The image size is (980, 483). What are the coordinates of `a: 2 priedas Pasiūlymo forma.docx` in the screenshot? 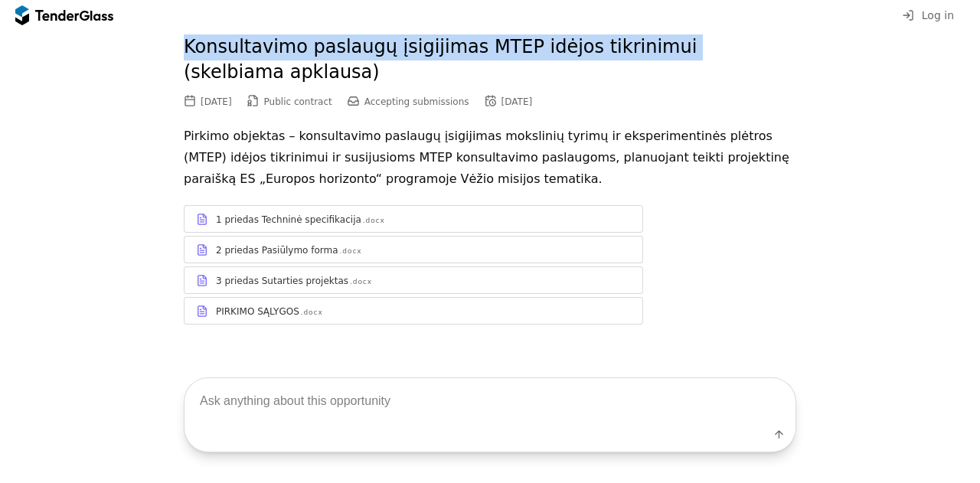 It's located at (414, 250).